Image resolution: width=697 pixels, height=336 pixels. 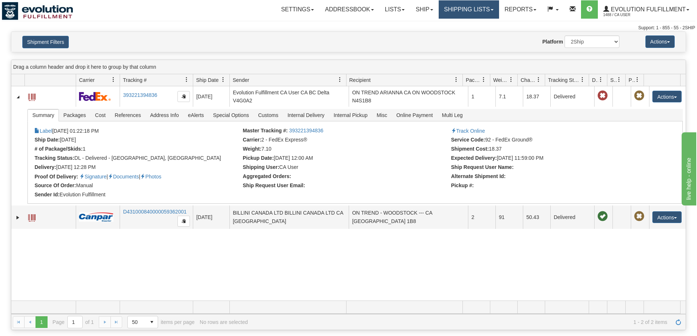 What do you see at coordinates (113, 80) in the screenshot?
I see `a: Carrier filter column settings` at bounding box center [113, 80].